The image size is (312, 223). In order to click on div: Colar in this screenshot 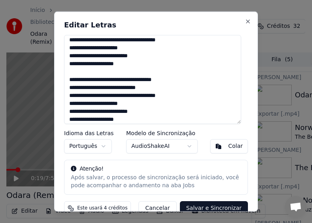, I will do `click(235, 146)`.